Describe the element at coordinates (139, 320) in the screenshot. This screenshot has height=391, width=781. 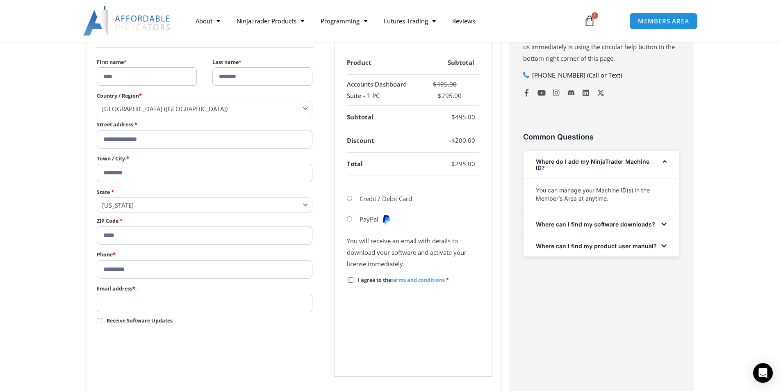
I see `span: Receive Software Updates` at that location.